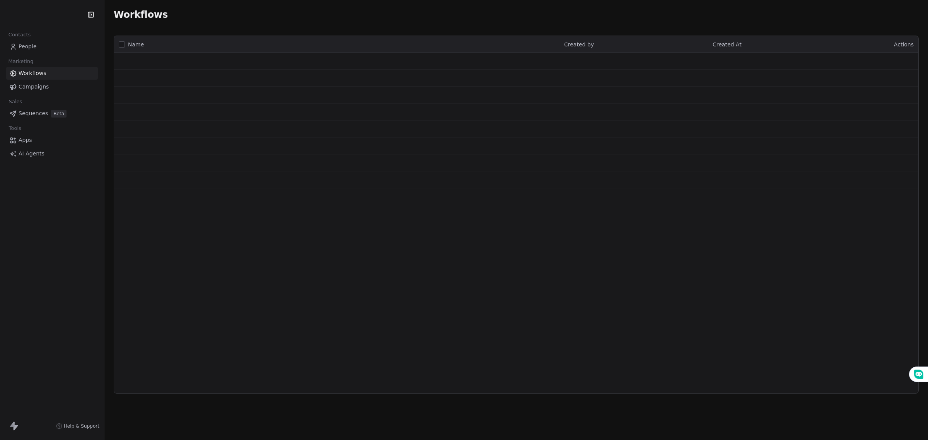 This screenshot has height=440, width=928. I want to click on a: People, so click(52, 46).